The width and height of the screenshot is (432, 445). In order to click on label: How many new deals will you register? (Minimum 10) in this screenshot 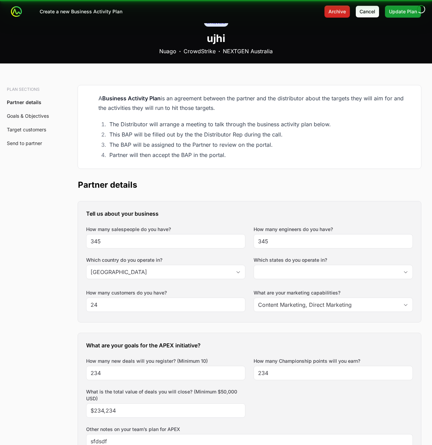, I will do `click(147, 361)`.